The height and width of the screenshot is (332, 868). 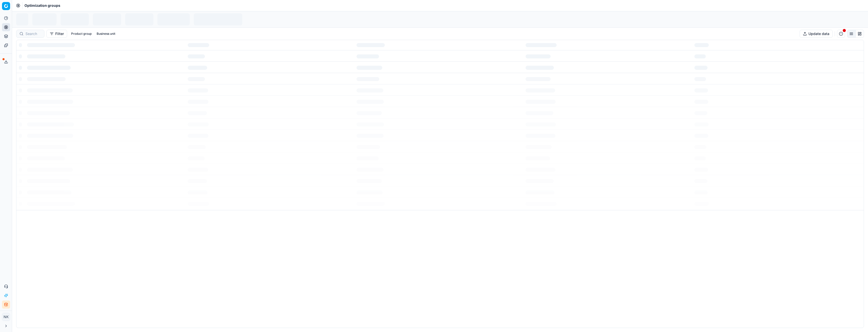 What do you see at coordinates (106, 33) in the screenshot?
I see `button: Business unit` at bounding box center [106, 33].